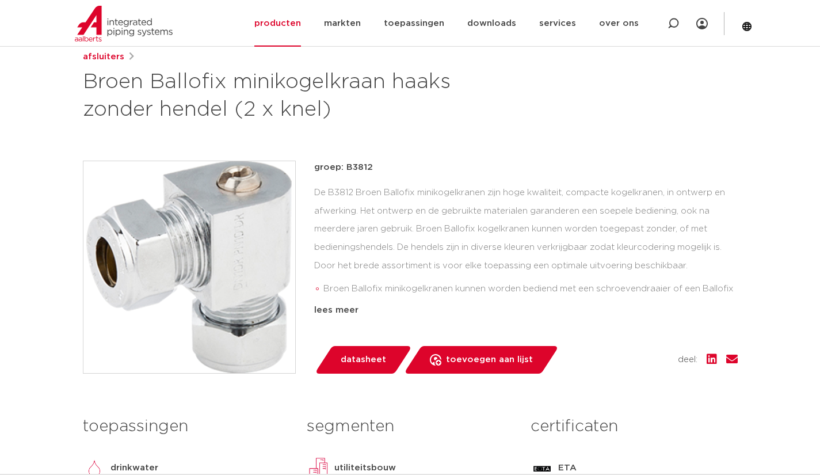  I want to click on img: Product Image for Broen Ballofix minikogelkraan haaks zonder hendel (2 x knel), so click(189, 267).